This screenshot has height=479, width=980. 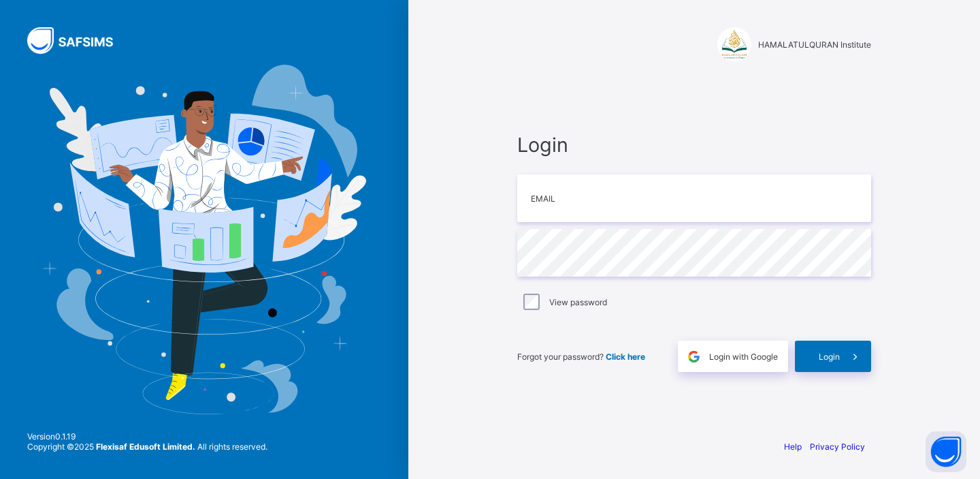 I want to click on button: Open asap, so click(x=946, y=451).